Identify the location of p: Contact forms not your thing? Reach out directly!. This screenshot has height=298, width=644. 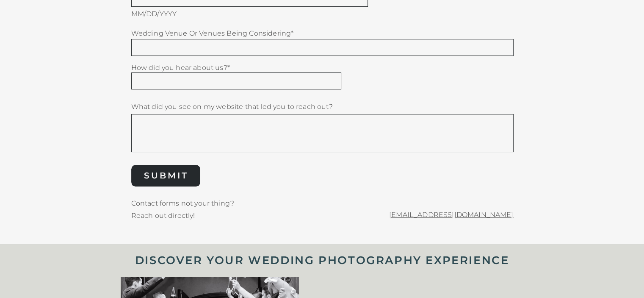
(322, 208).